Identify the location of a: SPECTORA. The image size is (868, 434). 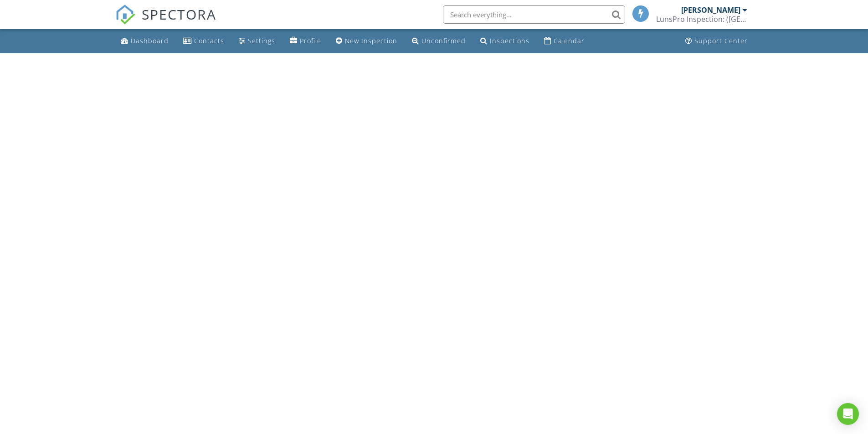
(166, 22).